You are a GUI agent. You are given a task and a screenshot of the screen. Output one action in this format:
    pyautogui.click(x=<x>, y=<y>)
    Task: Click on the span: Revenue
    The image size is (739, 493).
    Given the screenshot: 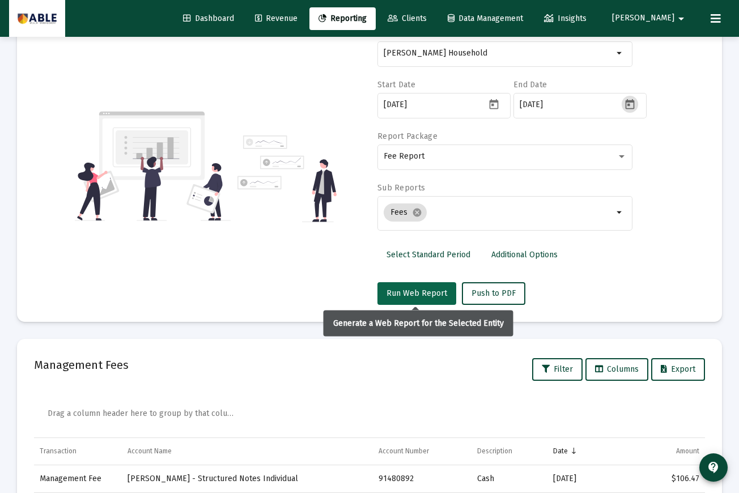 What is the action you would take?
    pyautogui.click(x=276, y=18)
    